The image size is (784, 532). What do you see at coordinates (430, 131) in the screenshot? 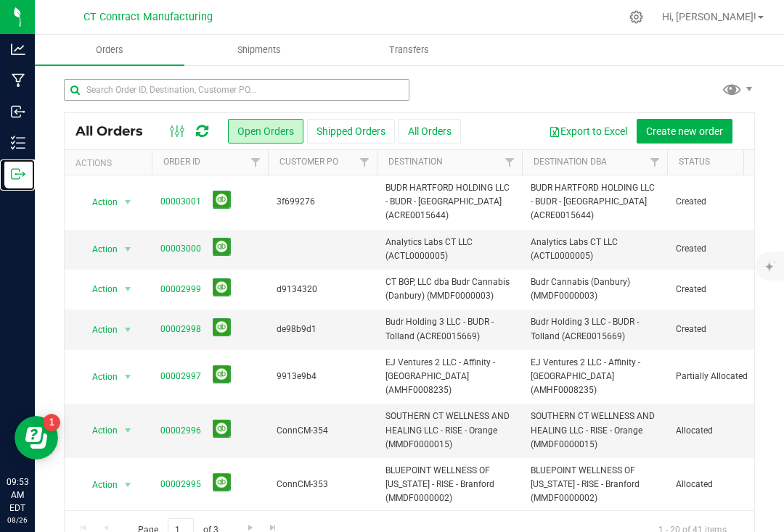
I see `button: All Orders` at bounding box center [430, 131].